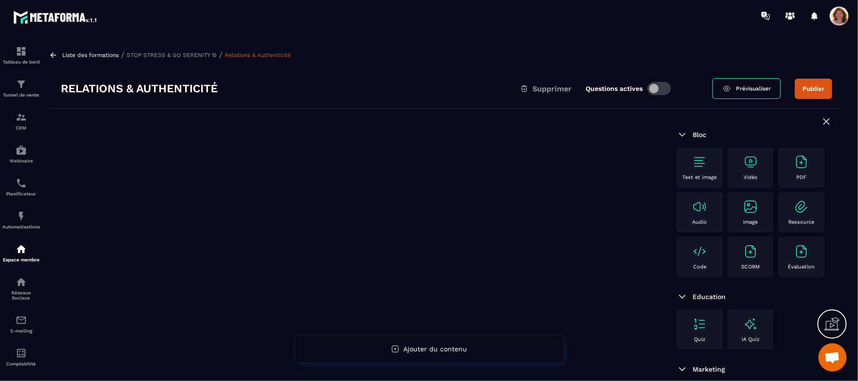  Describe the element at coordinates (21, 227) in the screenshot. I see `p: Automatisations` at that location.